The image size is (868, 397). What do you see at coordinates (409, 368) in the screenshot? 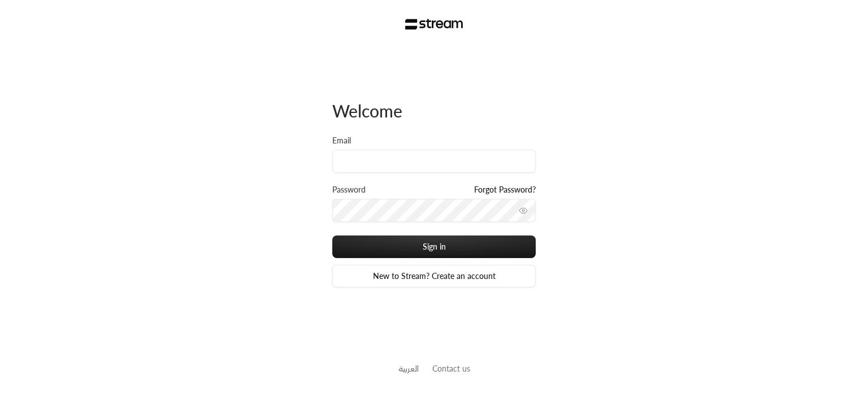
I see `a: العربية` at bounding box center [409, 368].